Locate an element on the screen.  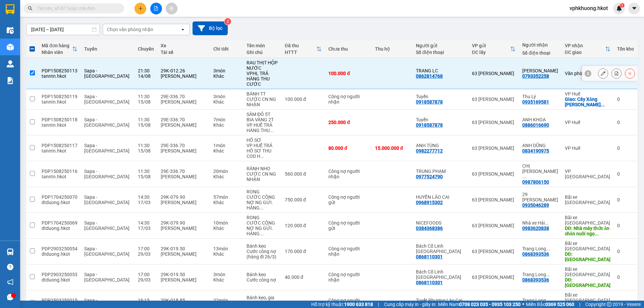
div: VPHL TRẢ HÀNG THU CƯỚC is located at coordinates (262, 79).